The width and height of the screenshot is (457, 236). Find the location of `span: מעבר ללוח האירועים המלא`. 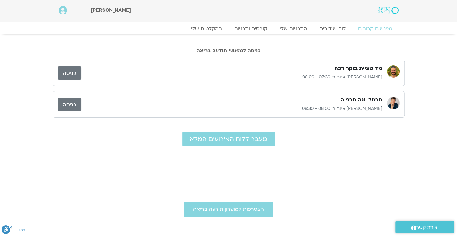

span: מעבר ללוח האירועים המלא is located at coordinates (228, 139).